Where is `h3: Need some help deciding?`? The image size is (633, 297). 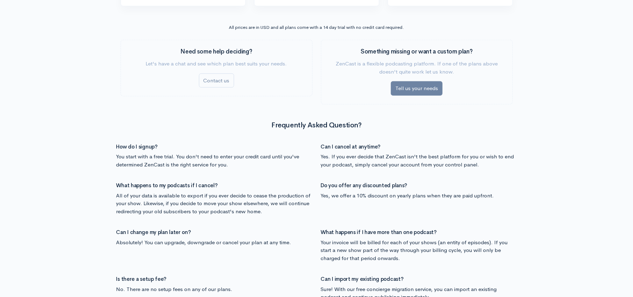
h3: Need some help deciding? is located at coordinates (217, 52).